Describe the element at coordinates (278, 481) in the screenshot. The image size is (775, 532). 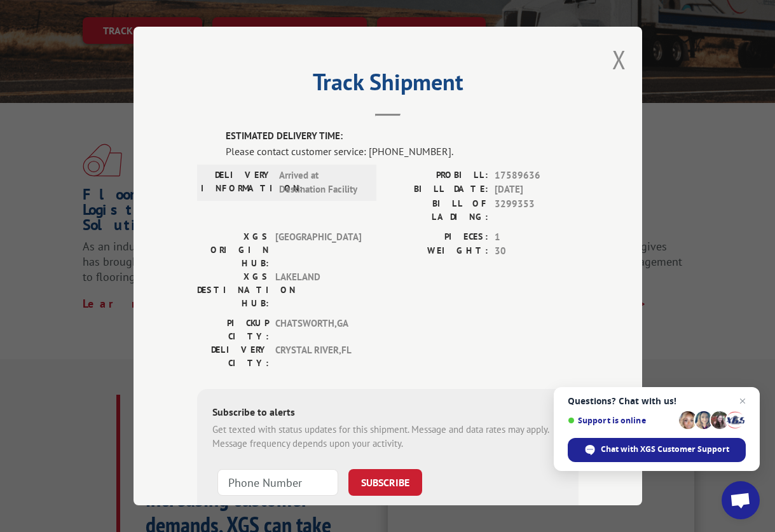
I see `input: Phone Number` at that location.